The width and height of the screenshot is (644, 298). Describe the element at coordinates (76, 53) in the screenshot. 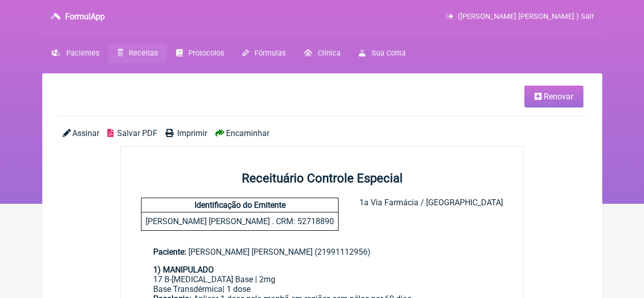

I see `a: Pacientes` at that location.